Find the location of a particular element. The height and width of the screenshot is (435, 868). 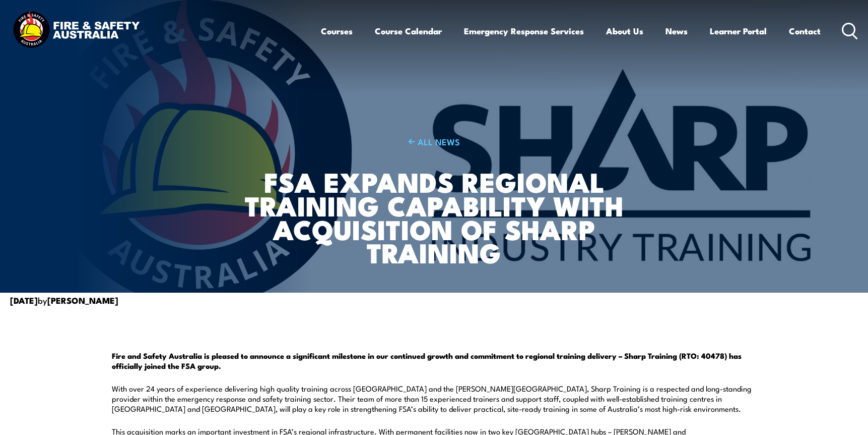

a: ALL NEWS is located at coordinates (434, 142).